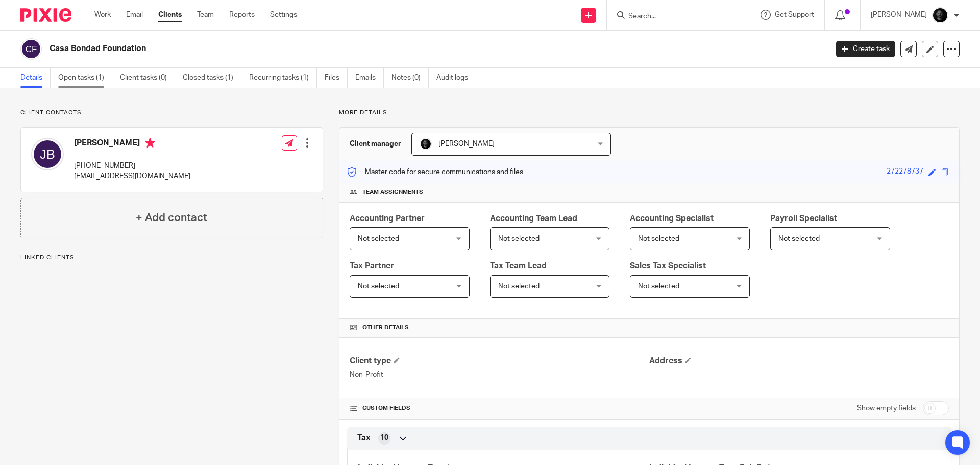 The width and height of the screenshot is (980, 465). Describe the element at coordinates (103, 15) in the screenshot. I see `a: Work` at that location.